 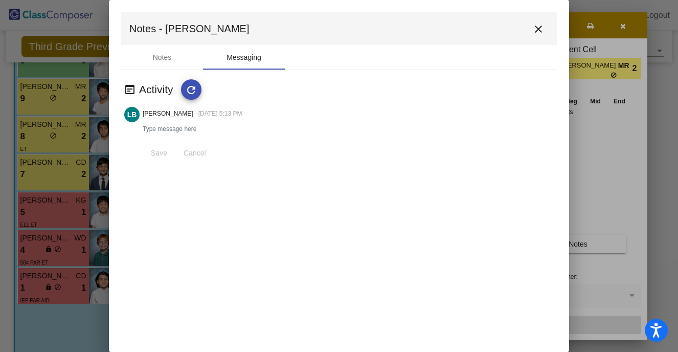 What do you see at coordinates (160, 89) in the screenshot?
I see `h3: Activity` at bounding box center [160, 89].